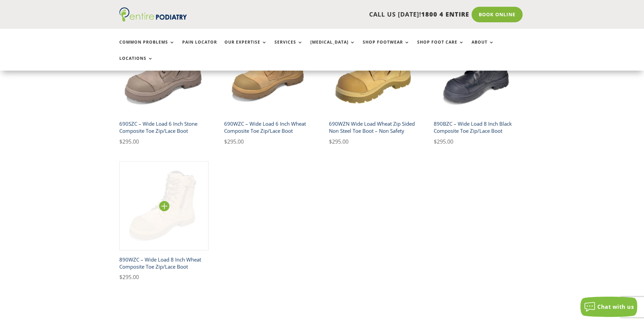  I want to click on a: Our Expertise, so click(246, 47).